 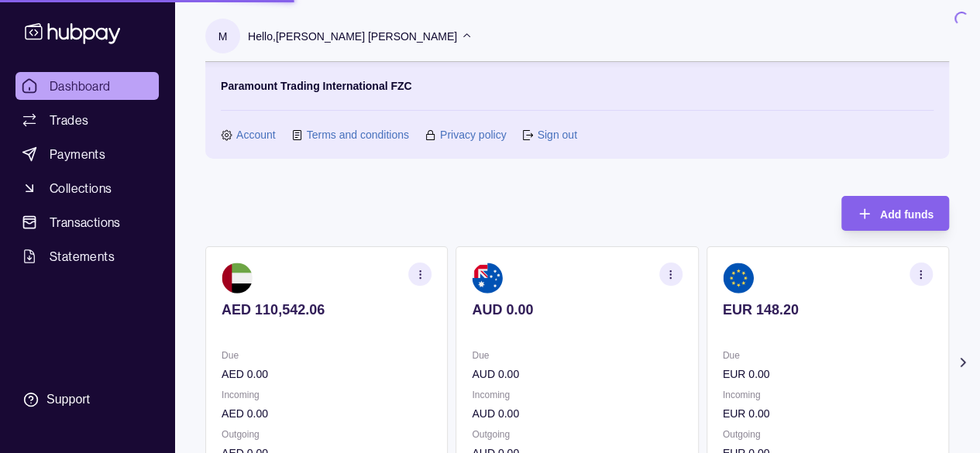 What do you see at coordinates (69, 120) in the screenshot?
I see `span: Trades` at bounding box center [69, 120].